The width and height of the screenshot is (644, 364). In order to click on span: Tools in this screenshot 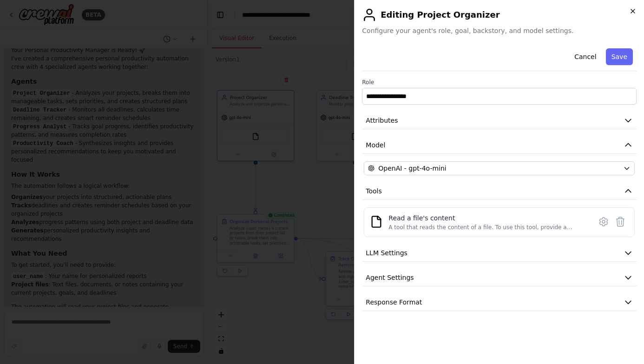, I will do `click(374, 191)`.